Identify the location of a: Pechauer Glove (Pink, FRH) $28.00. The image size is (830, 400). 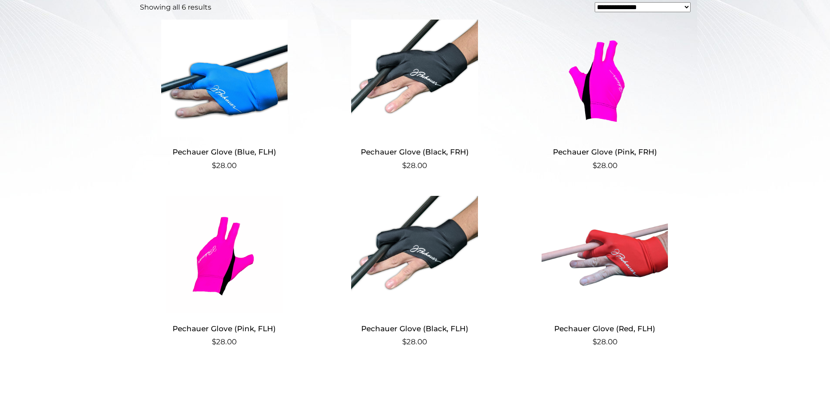
(605, 95).